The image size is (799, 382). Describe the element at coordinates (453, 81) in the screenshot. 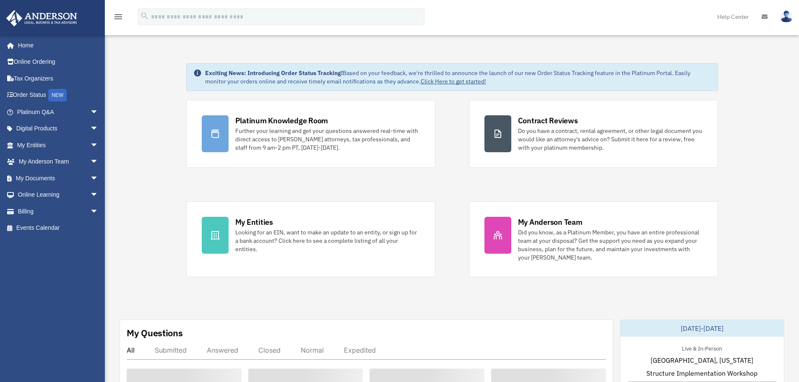

I see `a: Click Here to get started!` at that location.